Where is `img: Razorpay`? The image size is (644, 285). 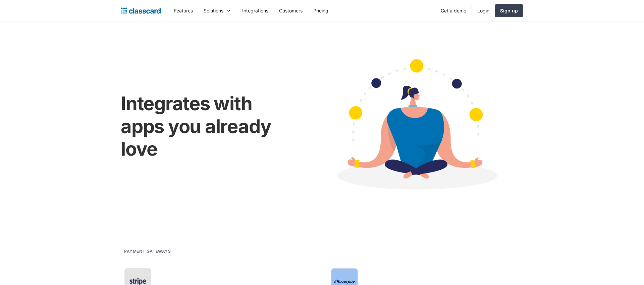 img: Razorpay is located at coordinates (344, 281).